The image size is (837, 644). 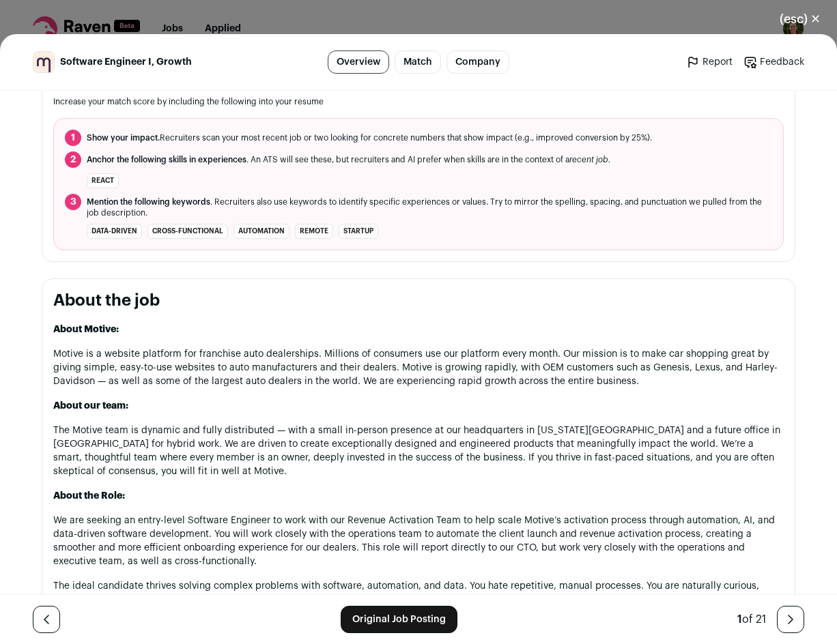 I want to click on li: startup, so click(x=358, y=231).